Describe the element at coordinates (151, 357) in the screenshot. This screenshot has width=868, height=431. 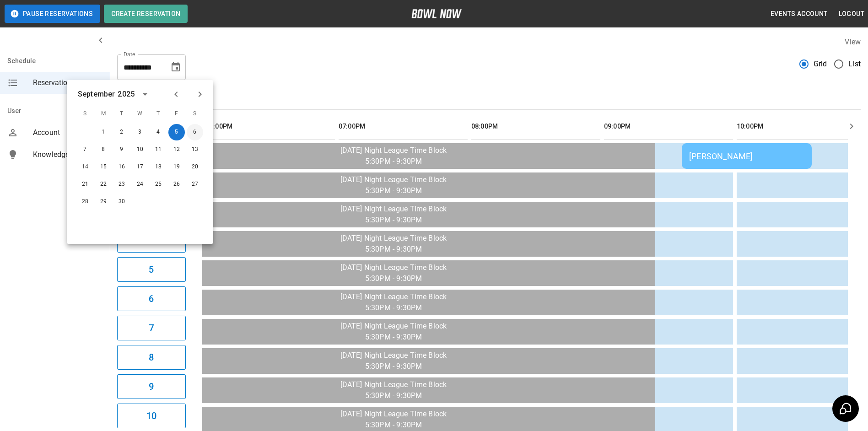
I see `h6: 8` at that location.